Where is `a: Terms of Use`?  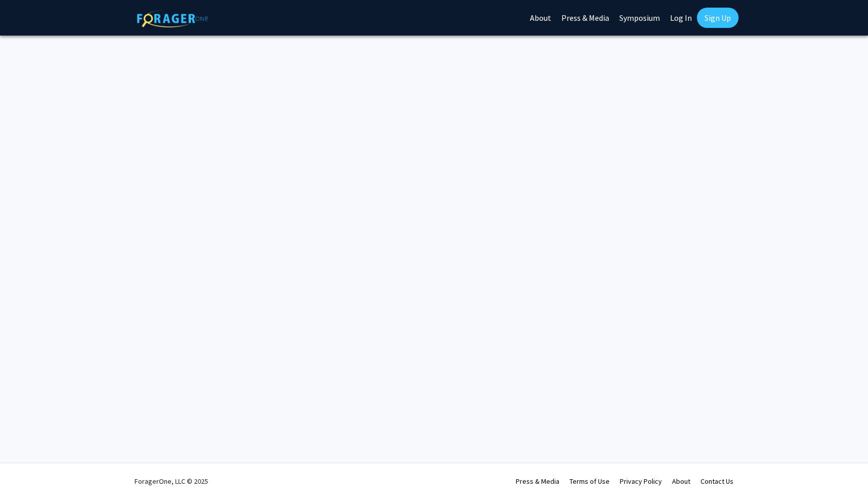 a: Terms of Use is located at coordinates (589, 481).